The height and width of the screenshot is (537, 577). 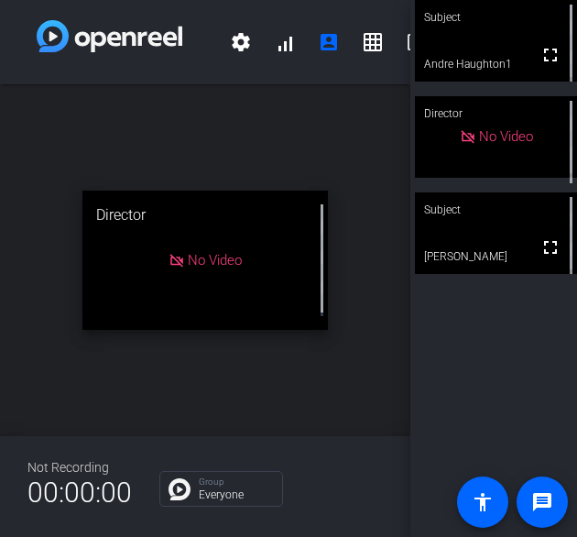 What do you see at coordinates (483, 502) in the screenshot?
I see `mat-icon: accessibility` at bounding box center [483, 502].